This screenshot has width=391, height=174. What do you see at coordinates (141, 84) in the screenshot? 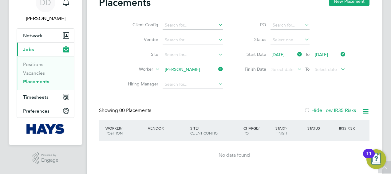
I see `label: Hiring Manager` at bounding box center [141, 84].